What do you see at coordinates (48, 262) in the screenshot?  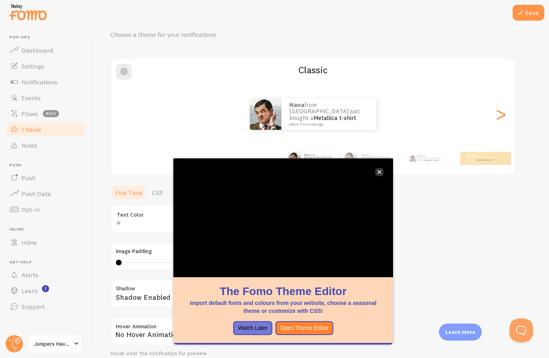 I see `span: Get Help` at bounding box center [48, 262].